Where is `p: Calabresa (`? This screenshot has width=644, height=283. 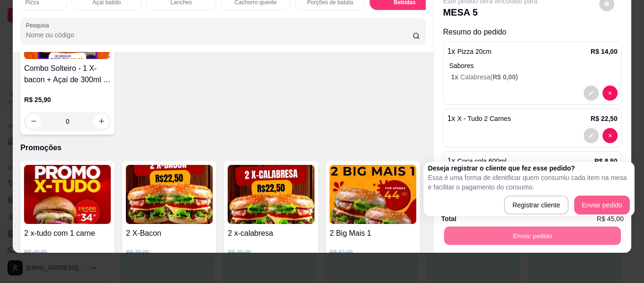 p: Calabresa ( is located at coordinates (534, 77).